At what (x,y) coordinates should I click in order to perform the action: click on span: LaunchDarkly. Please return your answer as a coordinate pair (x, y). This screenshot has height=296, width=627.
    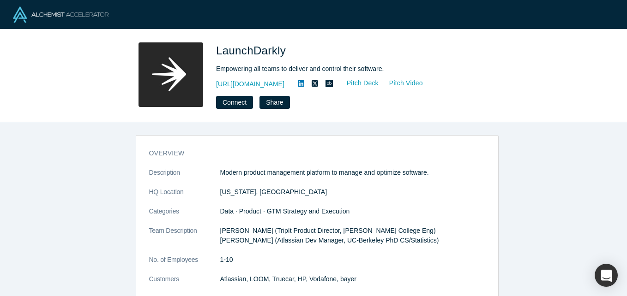
    Looking at the image, I should click on (252, 50).